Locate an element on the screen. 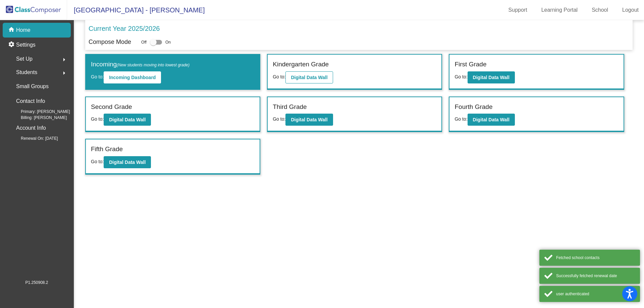  mat-icon: home is located at coordinates (12, 30).